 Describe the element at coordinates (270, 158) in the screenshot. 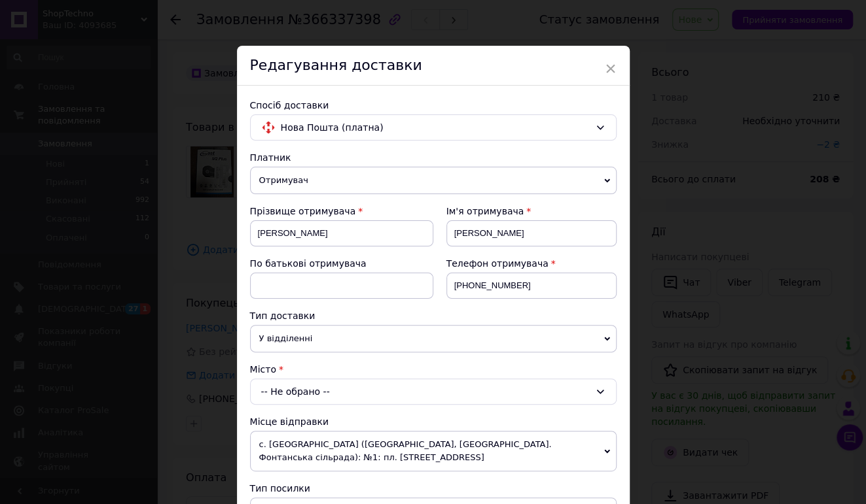

I see `span: Платник` at that location.